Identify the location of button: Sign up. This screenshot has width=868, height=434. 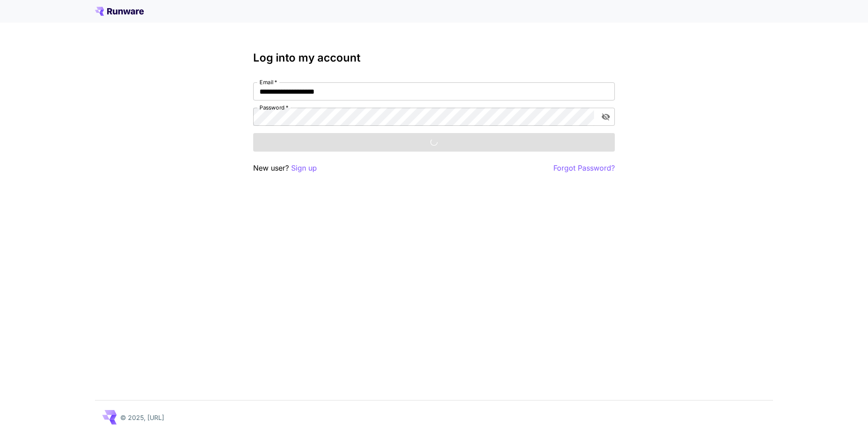
(304, 168).